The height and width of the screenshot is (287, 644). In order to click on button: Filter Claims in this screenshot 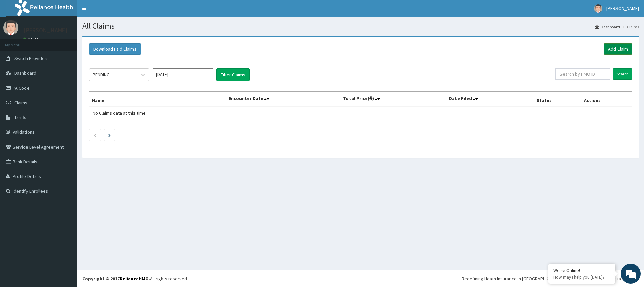, I will do `click(233, 75)`.